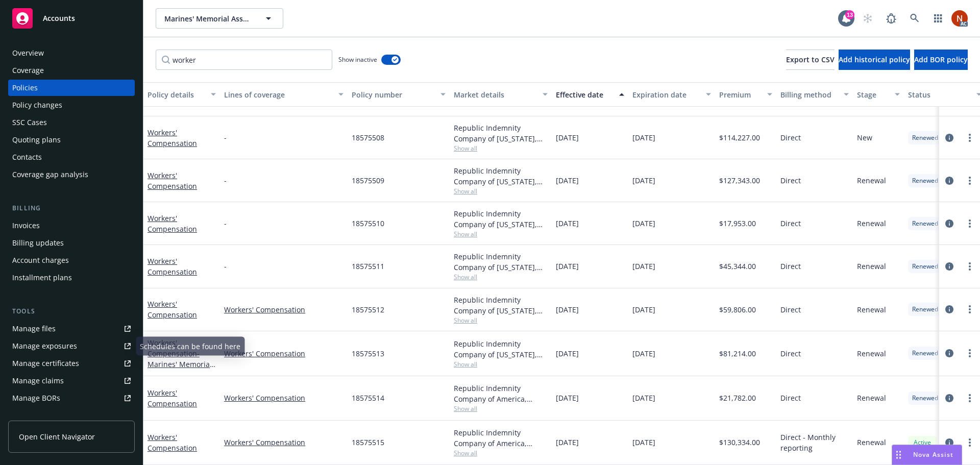 Image resolution: width=980 pixels, height=465 pixels. Describe the element at coordinates (71, 260) in the screenshot. I see `a: Account charges` at that location.